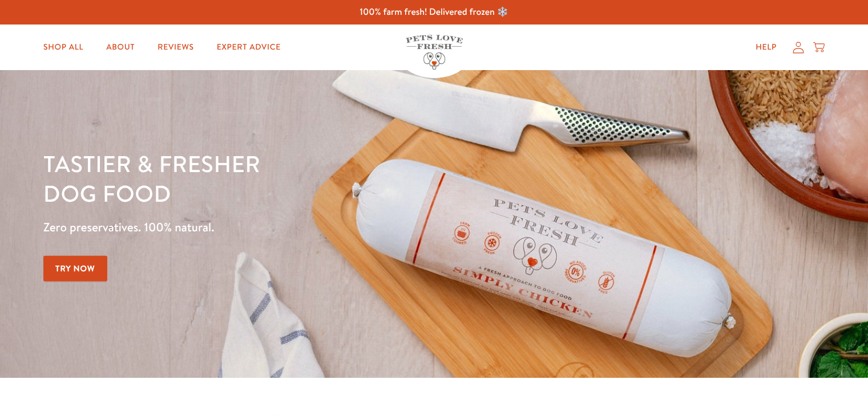  Describe the element at coordinates (63, 48) in the screenshot. I see `a: Shop All` at that location.